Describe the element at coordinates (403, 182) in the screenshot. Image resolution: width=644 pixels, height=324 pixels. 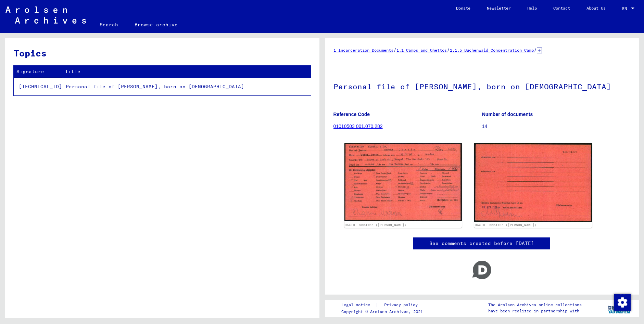
I see `img: 001.jpg` at that location.